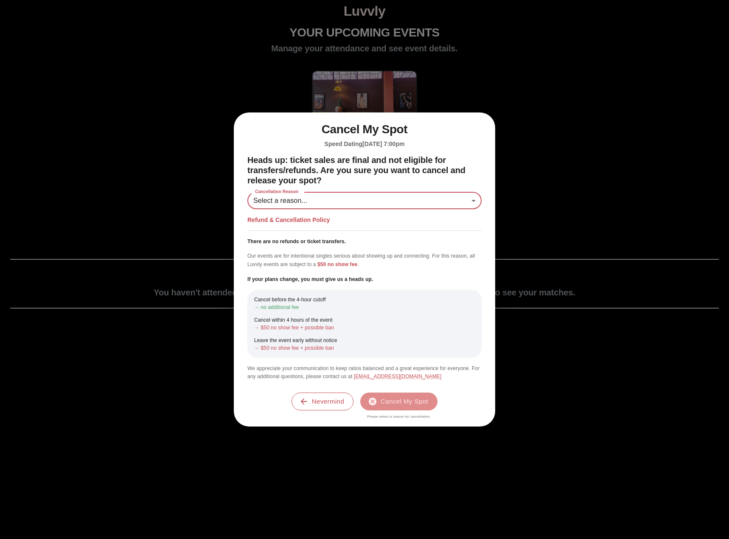  Describe the element at coordinates (365, 279) in the screenshot. I see `p: If your plans change, you must give us a heads up.` at that location.